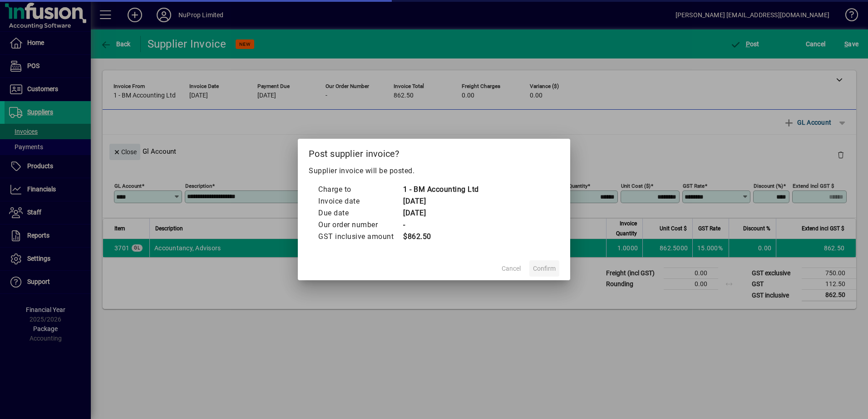 This screenshot has width=868, height=419. Describe the element at coordinates (434, 152) in the screenshot. I see `h2: Post supplier invoice?` at that location.